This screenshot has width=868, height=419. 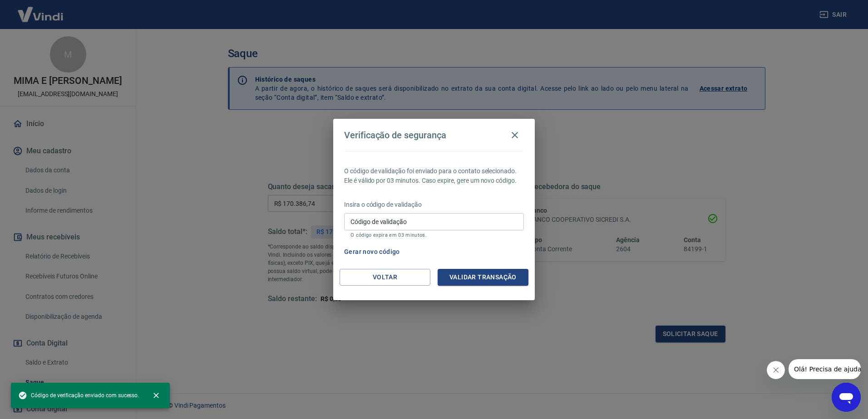 What do you see at coordinates (41, 10) in the screenshot?
I see `span: Olá! Precisa de ajuda?` at bounding box center [41, 10].